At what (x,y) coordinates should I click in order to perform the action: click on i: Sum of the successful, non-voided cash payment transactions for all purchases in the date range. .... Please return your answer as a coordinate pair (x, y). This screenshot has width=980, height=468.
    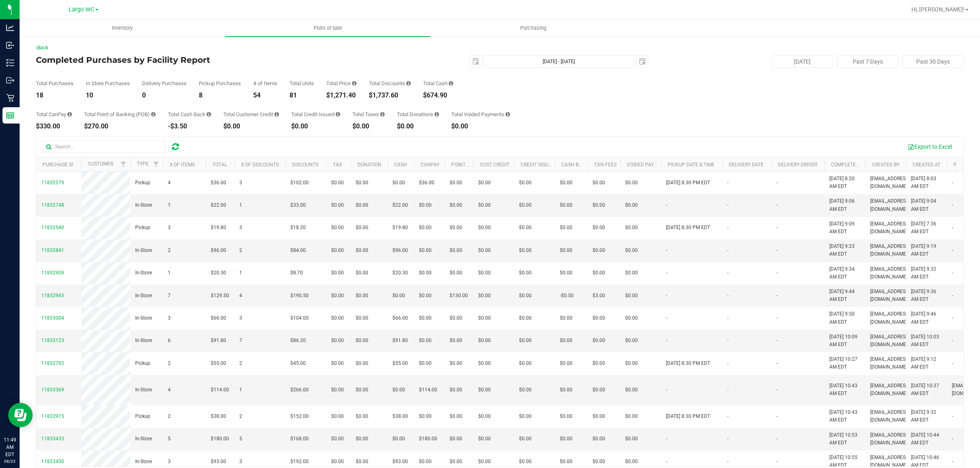
    Looking at the image, I should click on (451, 84).